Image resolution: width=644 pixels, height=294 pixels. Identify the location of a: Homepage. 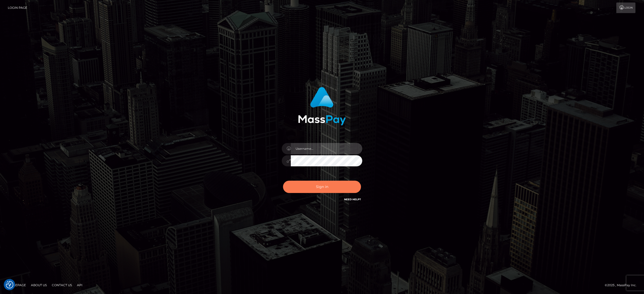
(17, 285).